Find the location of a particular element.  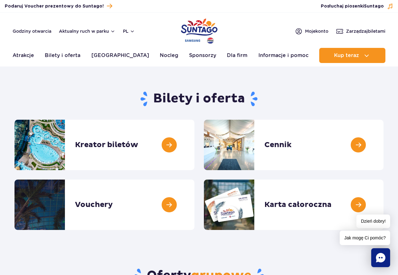

span: Podaruj Voucher prezentowy do Suntago! is located at coordinates (54, 6).